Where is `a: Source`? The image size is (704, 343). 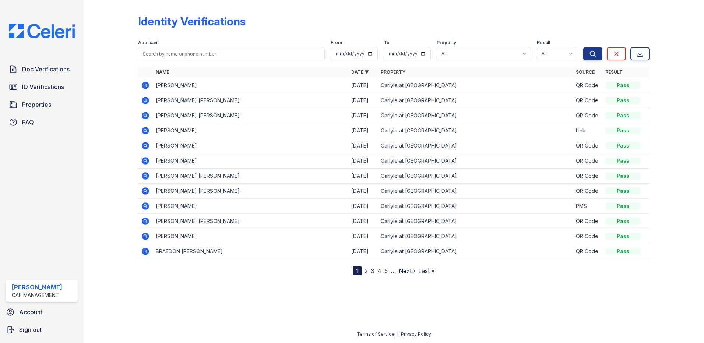
a: Source is located at coordinates (585, 72).